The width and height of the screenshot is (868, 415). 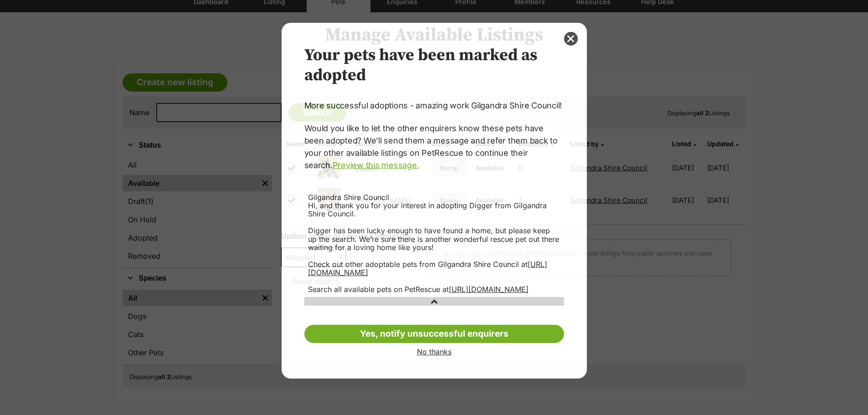 I want to click on p: More successful adoptions - amazing work Gilgandra Shire Council!, so click(x=434, y=105).